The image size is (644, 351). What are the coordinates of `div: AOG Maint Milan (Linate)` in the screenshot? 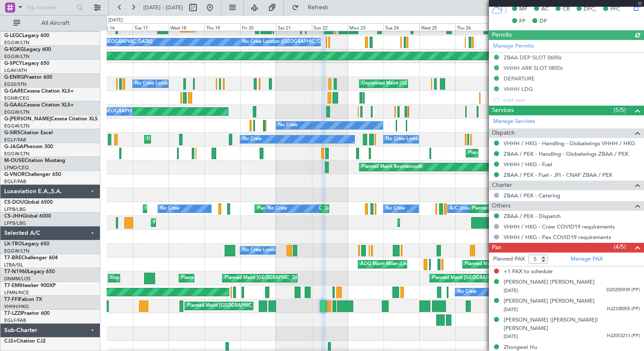 It's located at (387, 264).